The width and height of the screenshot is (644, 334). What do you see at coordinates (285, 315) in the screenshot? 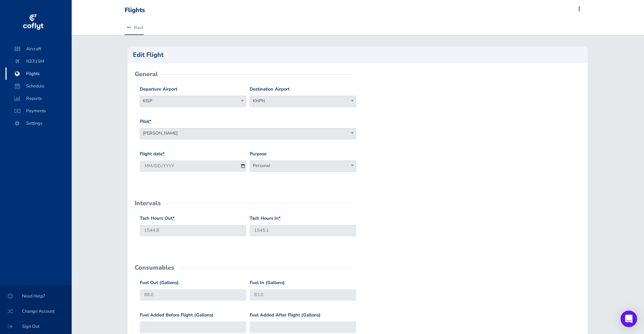
I see `label: Fuel Added After Flight (Gallons)` at bounding box center [285, 315].